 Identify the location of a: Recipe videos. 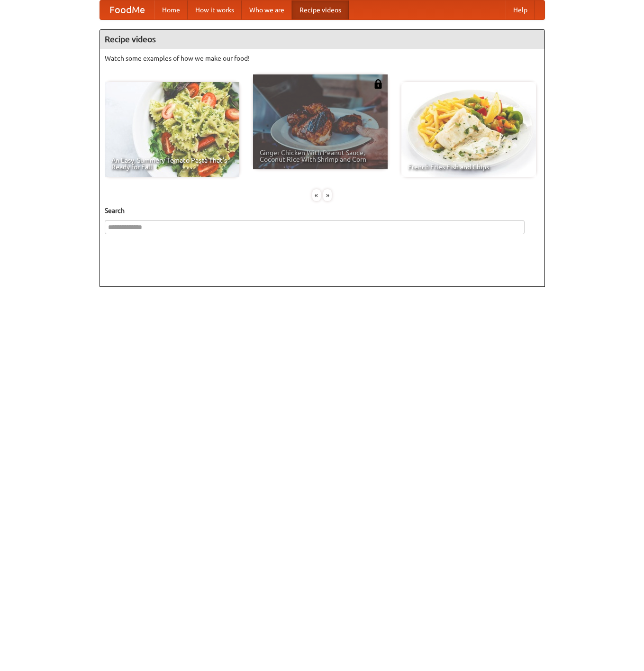
(320, 10).